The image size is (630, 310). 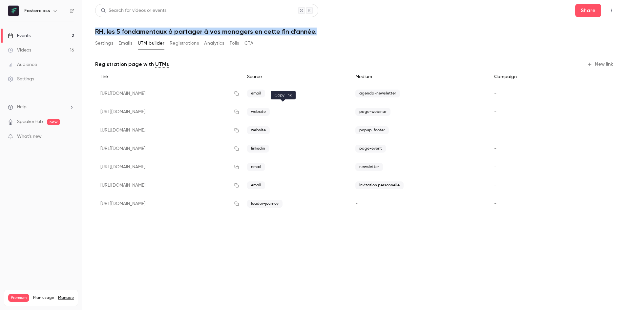 What do you see at coordinates (37, 11) in the screenshot?
I see `h6: Fasterclass` at bounding box center [37, 11].